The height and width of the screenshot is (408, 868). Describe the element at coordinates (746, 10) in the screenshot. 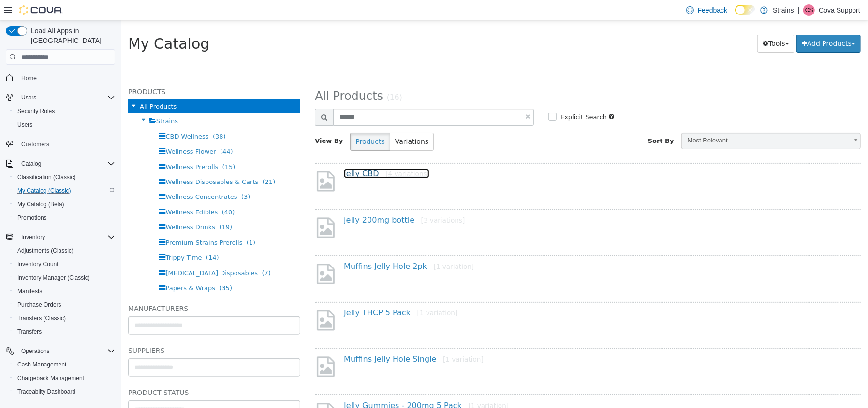

I see `input: Dark Mode` at that location.